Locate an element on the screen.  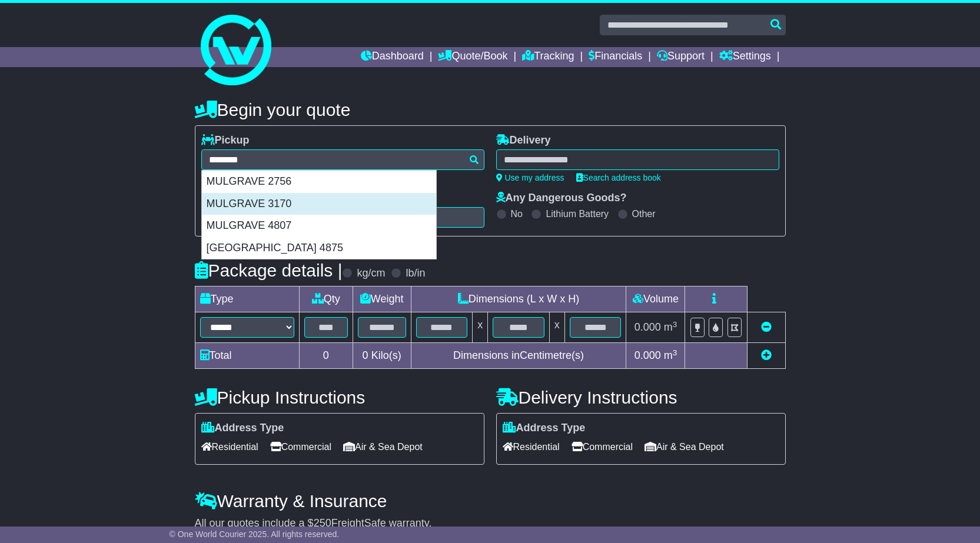
a: Support is located at coordinates (681, 57).